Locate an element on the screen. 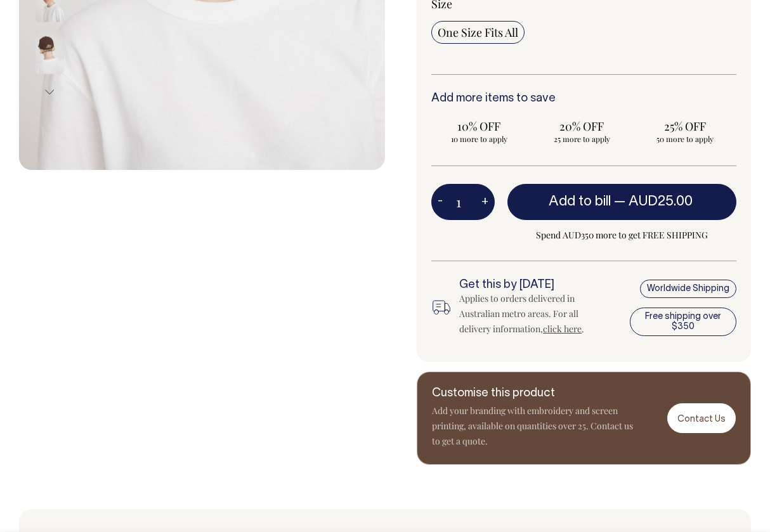 Image resolution: width=770 pixels, height=532 pixels. span: 25% OFF is located at coordinates (685, 126).